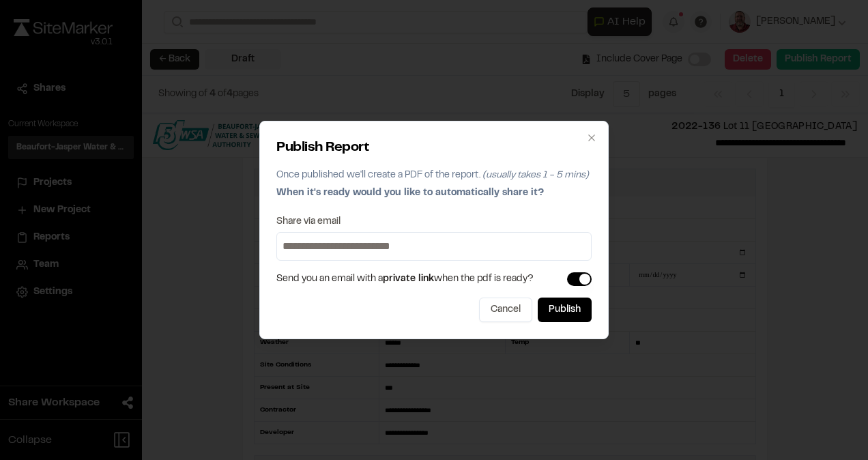  I want to click on button: Cancel, so click(506, 310).